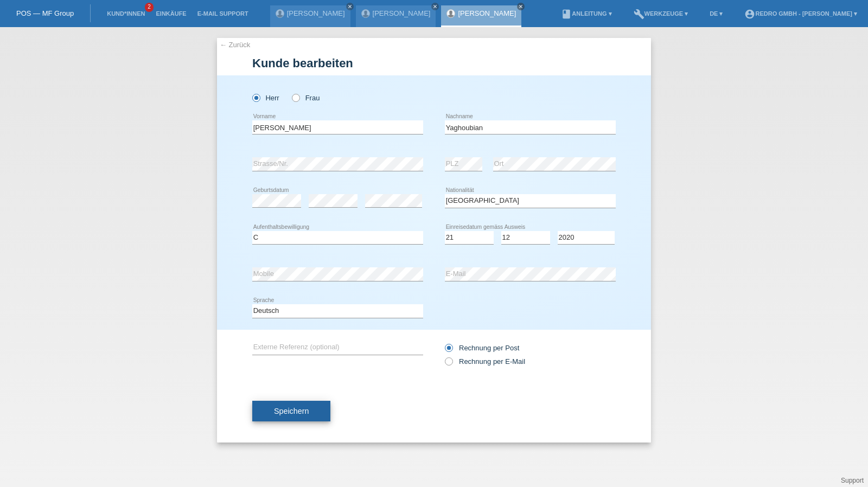  Describe the element at coordinates (639, 14) in the screenshot. I see `i: build` at that location.